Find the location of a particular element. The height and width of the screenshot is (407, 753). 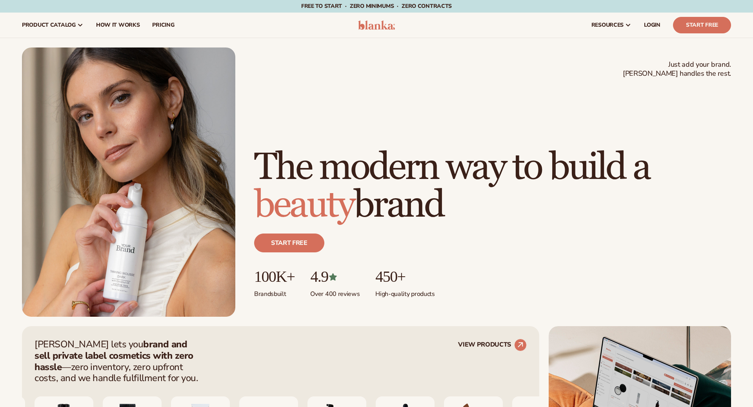

span: beauty is located at coordinates (304, 205).